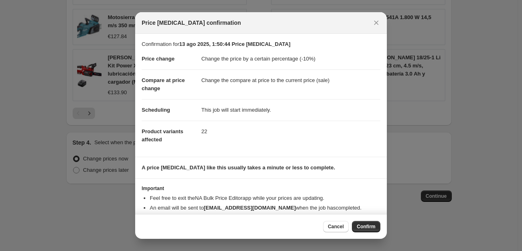  What do you see at coordinates (336, 227) in the screenshot?
I see `span: Cancel` at bounding box center [336, 227].